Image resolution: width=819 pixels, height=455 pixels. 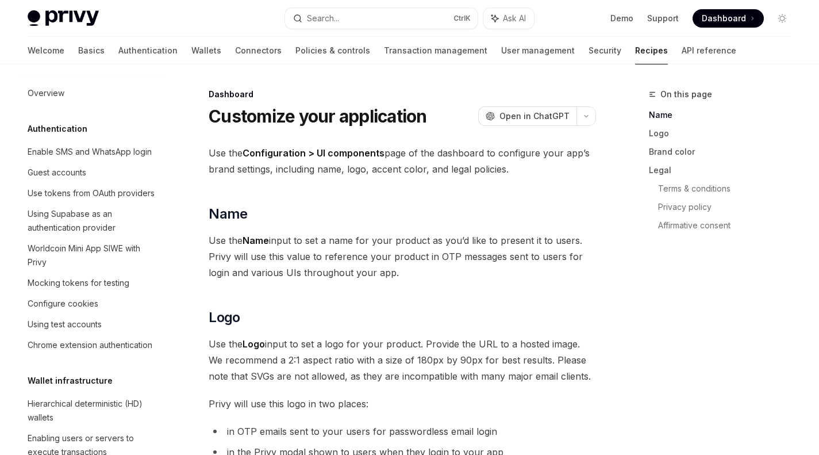 I want to click on div: Using test accounts, so click(x=64, y=324).